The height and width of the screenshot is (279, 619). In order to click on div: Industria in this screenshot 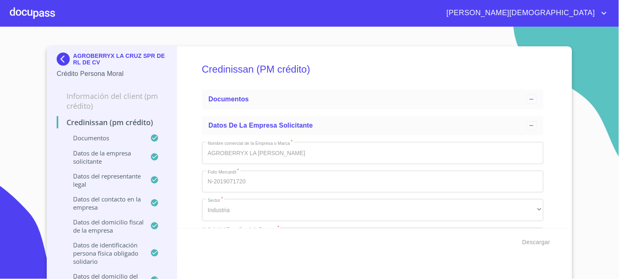, I will do `click(372, 210)`.